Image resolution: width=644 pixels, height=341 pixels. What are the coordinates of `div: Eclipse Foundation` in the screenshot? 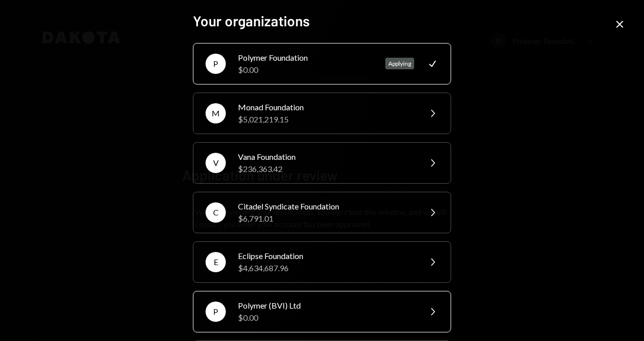 It's located at (326, 256).